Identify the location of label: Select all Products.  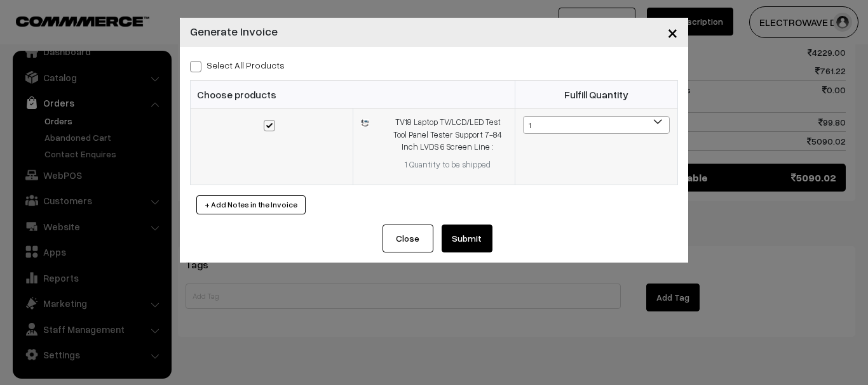
(237, 64).